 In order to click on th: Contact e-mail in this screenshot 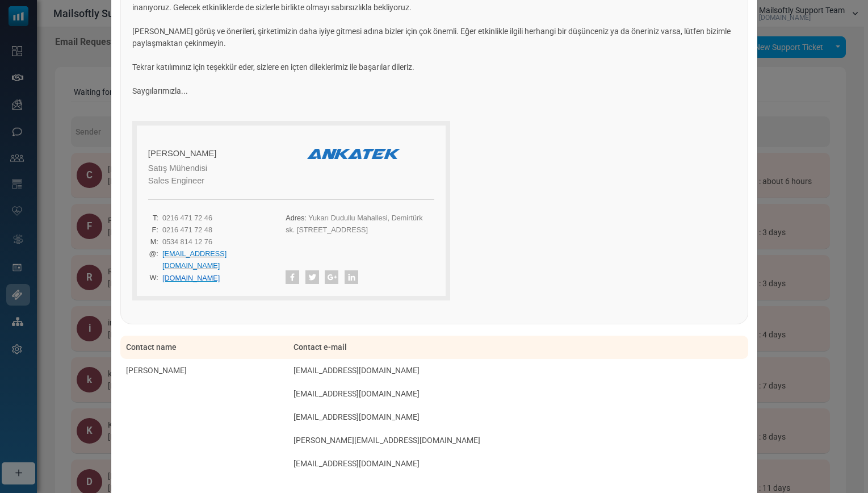, I will do `click(518, 347)`.